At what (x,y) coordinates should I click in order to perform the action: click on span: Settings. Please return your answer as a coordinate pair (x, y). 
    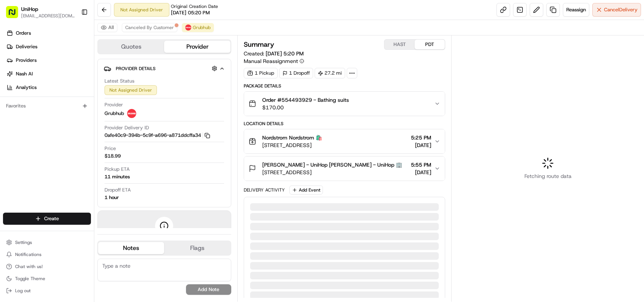
    Looking at the image, I should click on (24, 243).